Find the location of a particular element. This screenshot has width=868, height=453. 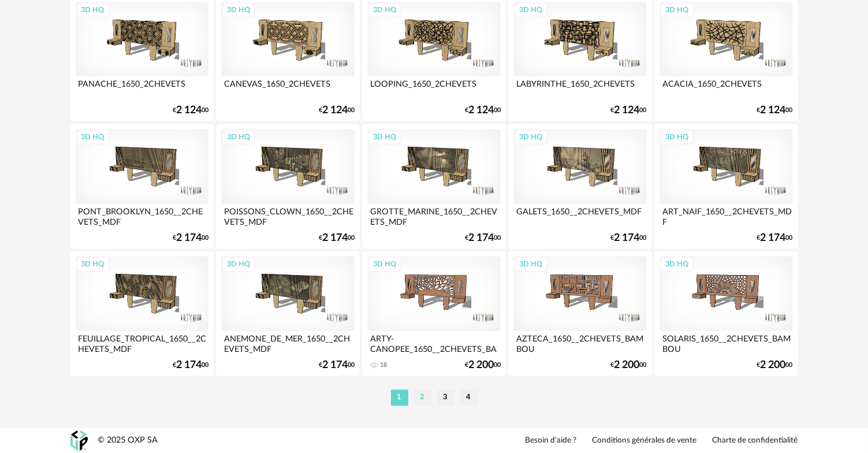

a: 3D HQ SOLARIS_1650__2CHEVETS_BAMBOU €2 20000 is located at coordinates (726, 313).